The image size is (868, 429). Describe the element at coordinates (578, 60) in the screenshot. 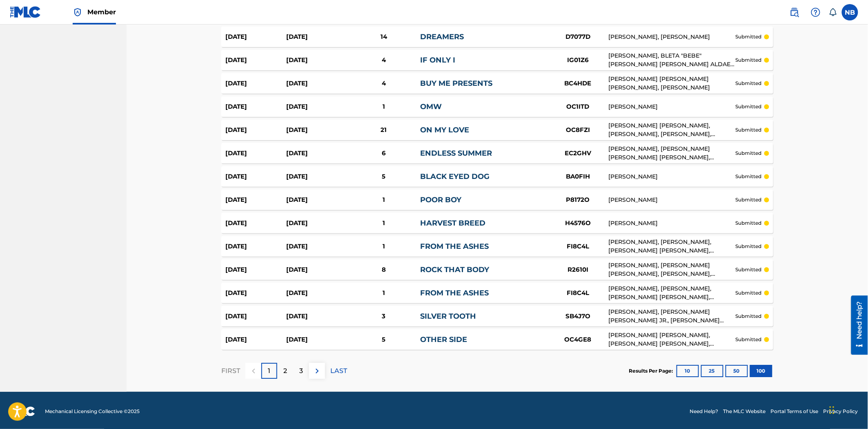

I see `div: IG01Z6` at that location.